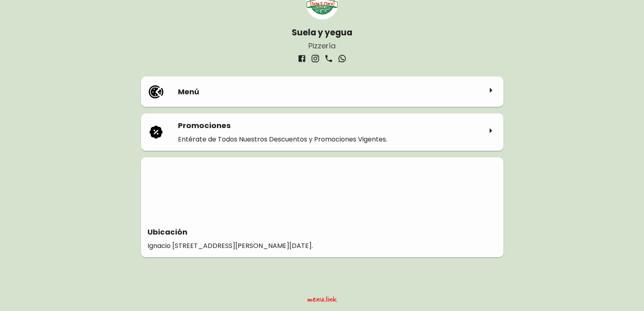 The image size is (644, 311). I want to click on a: enlace social-FACEBOOK, so click(302, 58).